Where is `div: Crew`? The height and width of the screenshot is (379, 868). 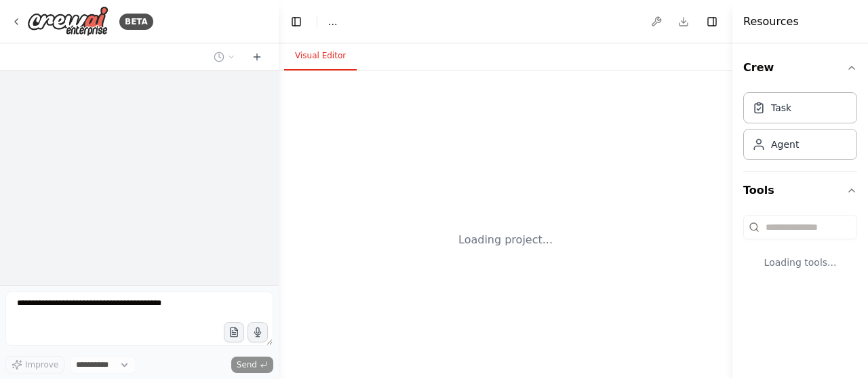 div: Crew is located at coordinates (800, 129).